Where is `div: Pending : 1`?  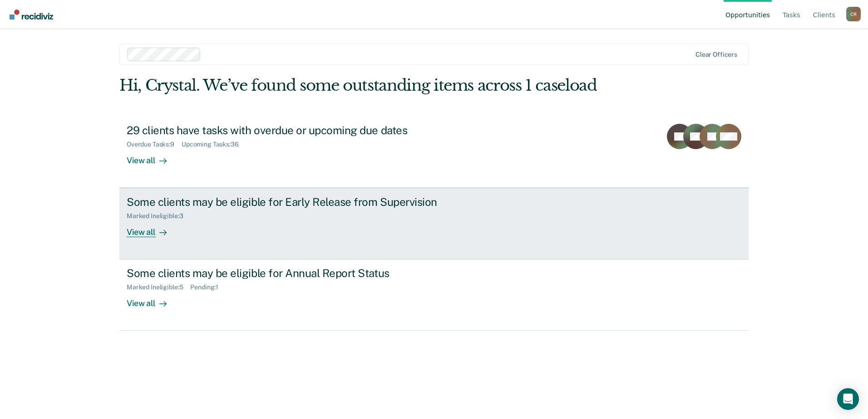 div: Pending : 1 is located at coordinates (208, 287).